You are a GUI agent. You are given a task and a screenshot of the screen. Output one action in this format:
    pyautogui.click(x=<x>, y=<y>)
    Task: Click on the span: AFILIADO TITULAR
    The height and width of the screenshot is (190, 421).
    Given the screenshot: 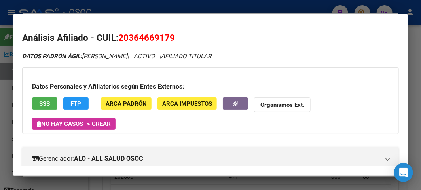 What is the action you would take?
    pyautogui.click(x=186, y=56)
    